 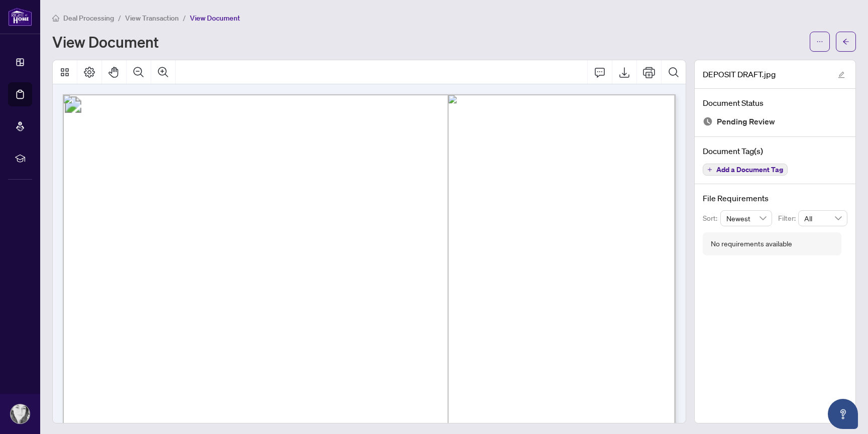 What do you see at coordinates (751, 244) in the screenshot?
I see `div: No requirements available` at bounding box center [751, 244].